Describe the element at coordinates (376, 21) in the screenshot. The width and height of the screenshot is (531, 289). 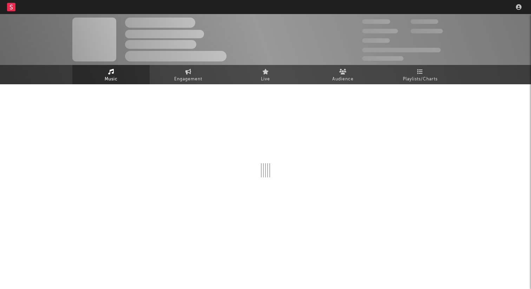
I see `span: 300,000` at that location.